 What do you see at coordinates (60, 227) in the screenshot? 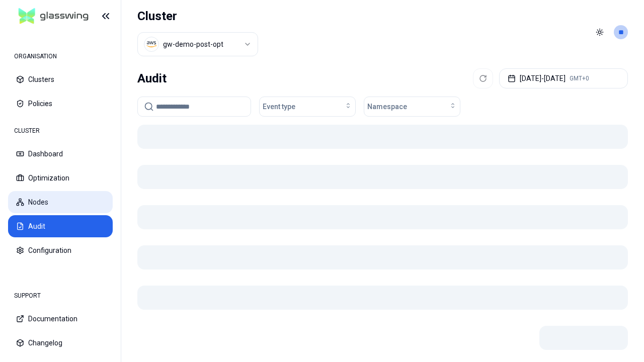
I see `button: Audit` at bounding box center [60, 227].